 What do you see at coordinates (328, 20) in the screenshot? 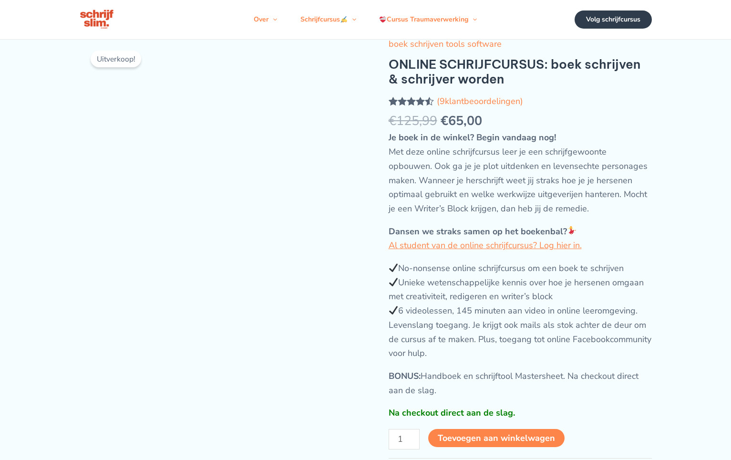
I see `a: SchrijfcursusMenu schakelen` at bounding box center [328, 20].